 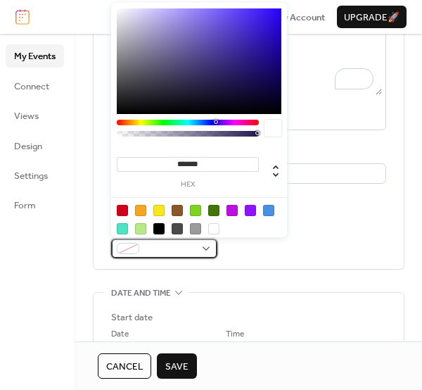 What do you see at coordinates (159, 210) in the screenshot?
I see `div: #F8E71C` at bounding box center [159, 210].